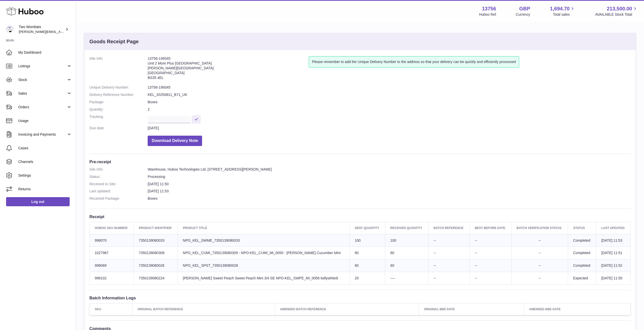  What do you see at coordinates (389, 95) in the screenshot?
I see `dd: KEL_20250811_B71_UK` at bounding box center [389, 95].